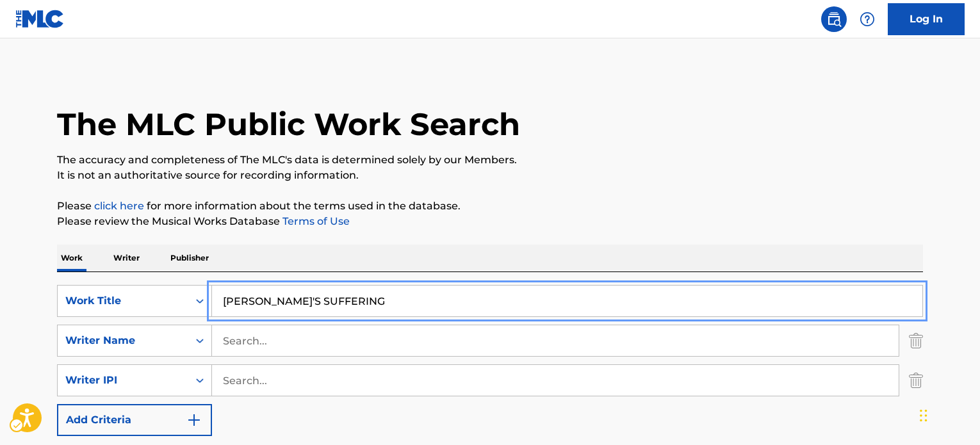 This screenshot has height=445, width=980. I want to click on img: help, so click(867, 19).